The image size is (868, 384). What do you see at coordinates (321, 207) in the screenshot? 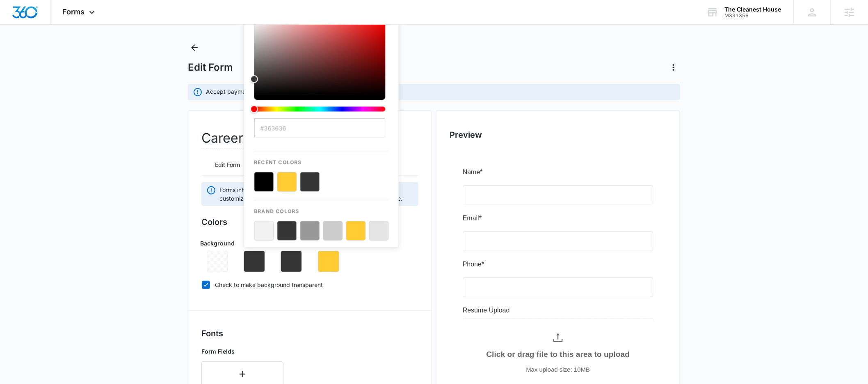
I see `p: Brand Colors` at bounding box center [321, 207].